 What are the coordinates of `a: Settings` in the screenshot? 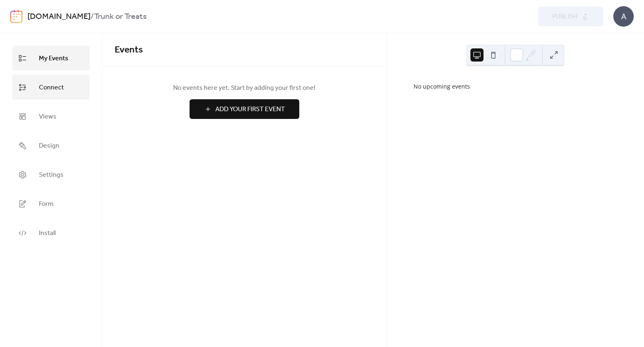 It's located at (51, 174).